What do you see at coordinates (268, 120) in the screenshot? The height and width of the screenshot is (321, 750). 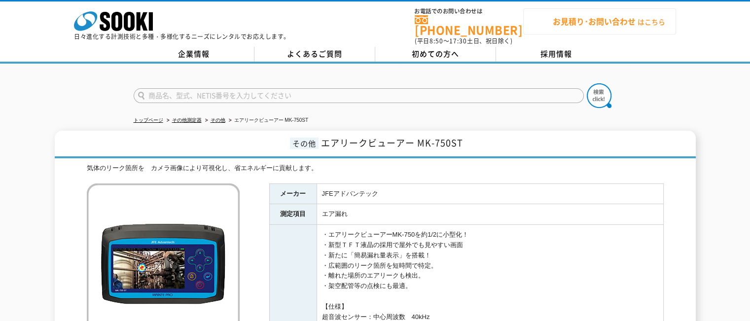 I see `li: エアリークビューアー MK-750ST` at bounding box center [268, 120].